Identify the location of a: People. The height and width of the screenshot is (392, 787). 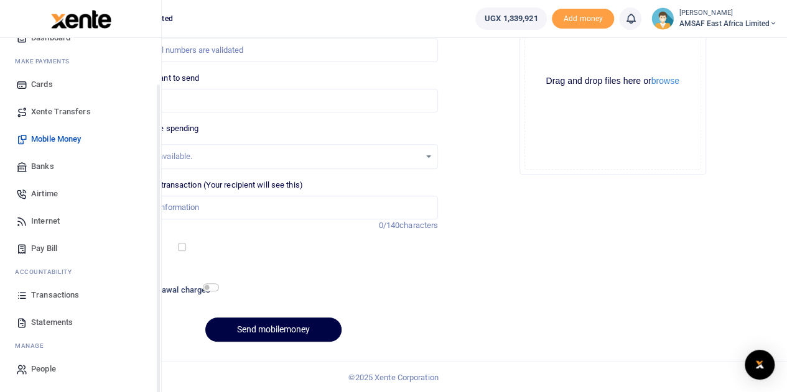
(80, 369).